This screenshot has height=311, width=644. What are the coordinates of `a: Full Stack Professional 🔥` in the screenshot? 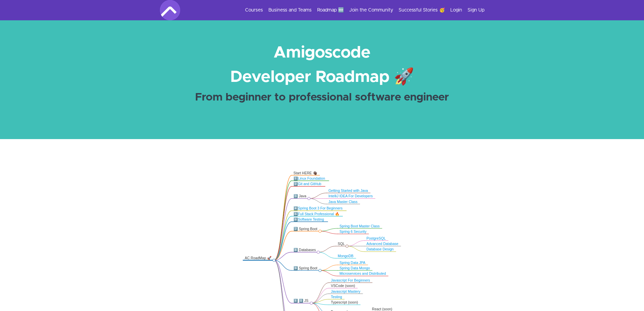 It's located at (319, 214).